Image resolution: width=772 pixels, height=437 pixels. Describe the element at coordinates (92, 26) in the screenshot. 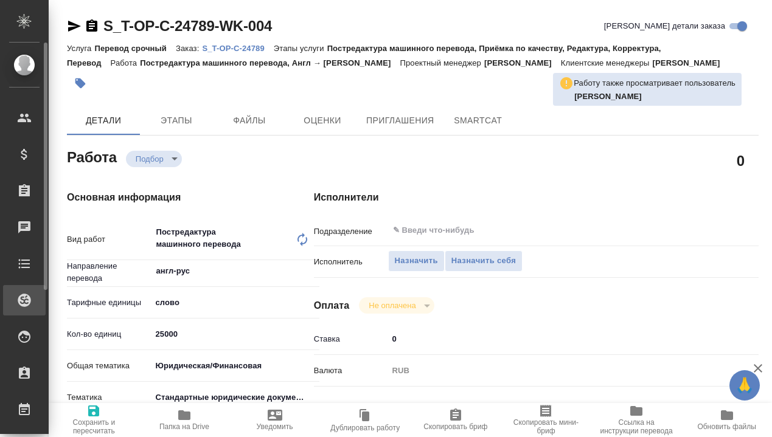

I see `button: Скопировать ссылку` at that location.